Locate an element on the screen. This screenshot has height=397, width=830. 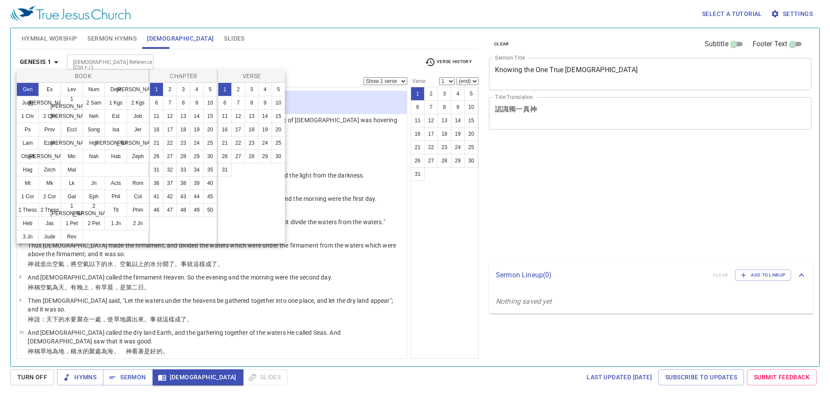
button: Jude is located at coordinates (50, 237).